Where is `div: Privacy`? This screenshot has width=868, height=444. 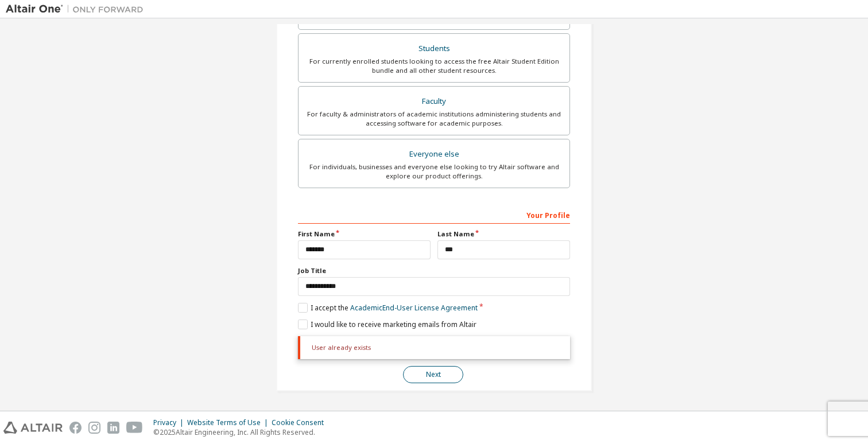 div: Privacy is located at coordinates (170, 423).